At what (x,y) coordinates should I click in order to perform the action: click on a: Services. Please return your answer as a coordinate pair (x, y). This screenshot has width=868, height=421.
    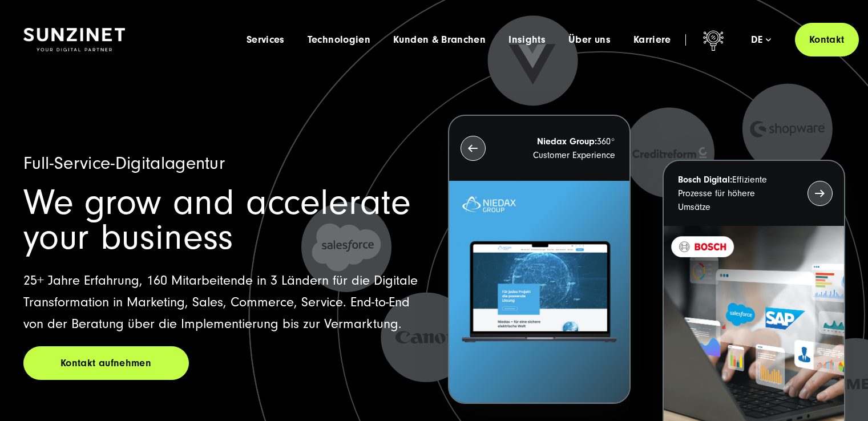
    Looking at the image, I should click on (265, 40).